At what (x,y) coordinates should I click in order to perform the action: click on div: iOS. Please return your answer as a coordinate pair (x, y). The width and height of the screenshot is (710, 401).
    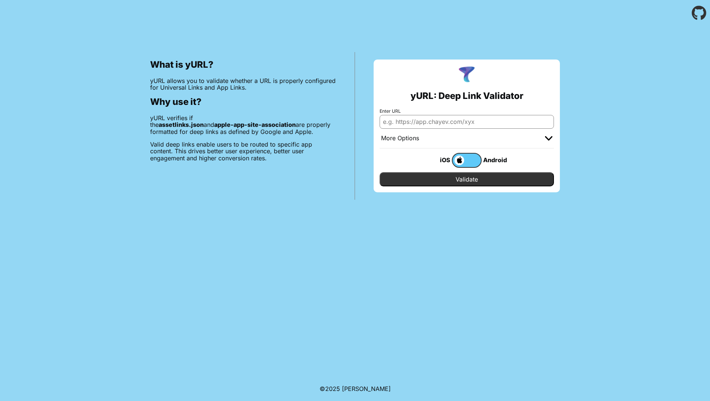
    Looking at the image, I should click on (437, 160).